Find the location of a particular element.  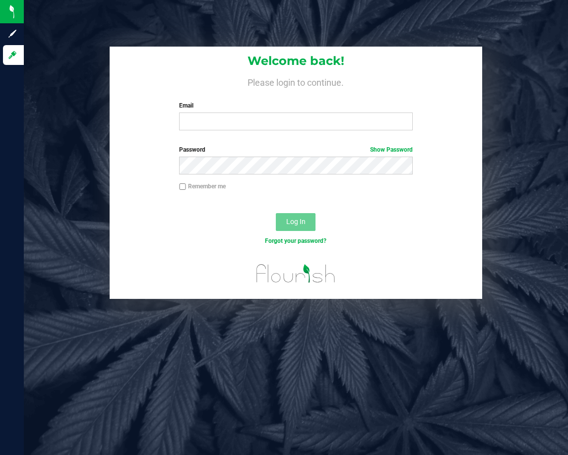

h1: Welcome back! is located at coordinates (296, 61).